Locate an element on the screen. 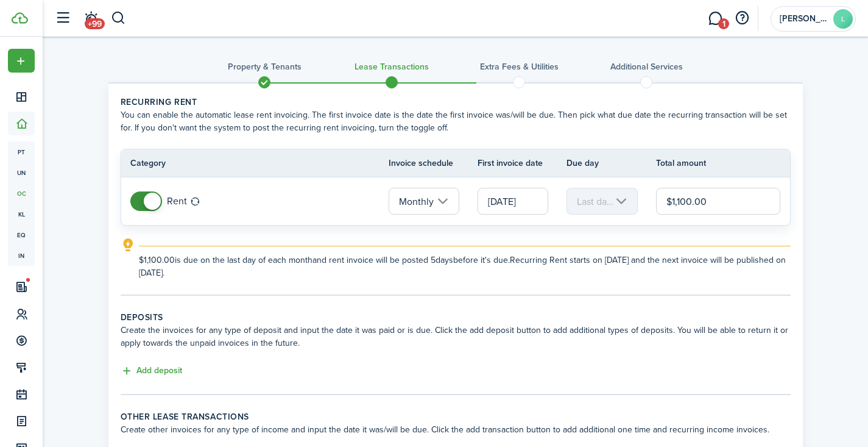 The image size is (868, 447). img: TenantCloud is located at coordinates (20, 17).